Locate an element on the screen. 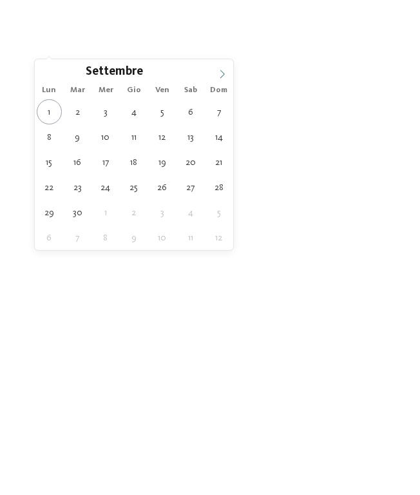  span: Settembre 24, 2025 is located at coordinates (105, 187).